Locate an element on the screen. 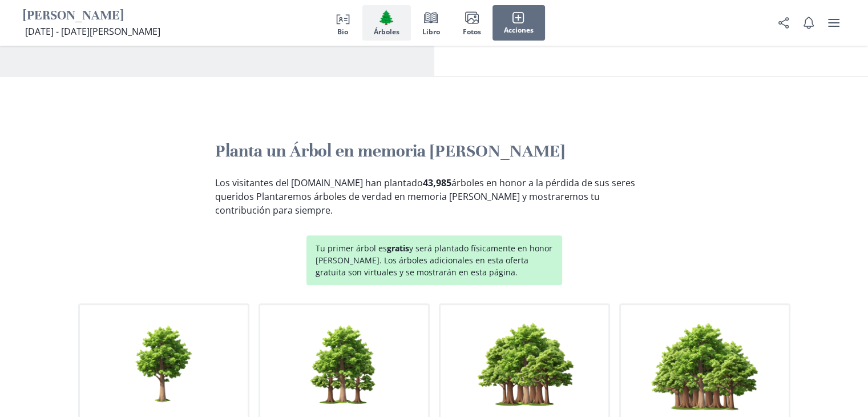 The image size is (868, 417). span: Fotos is located at coordinates (472, 32).